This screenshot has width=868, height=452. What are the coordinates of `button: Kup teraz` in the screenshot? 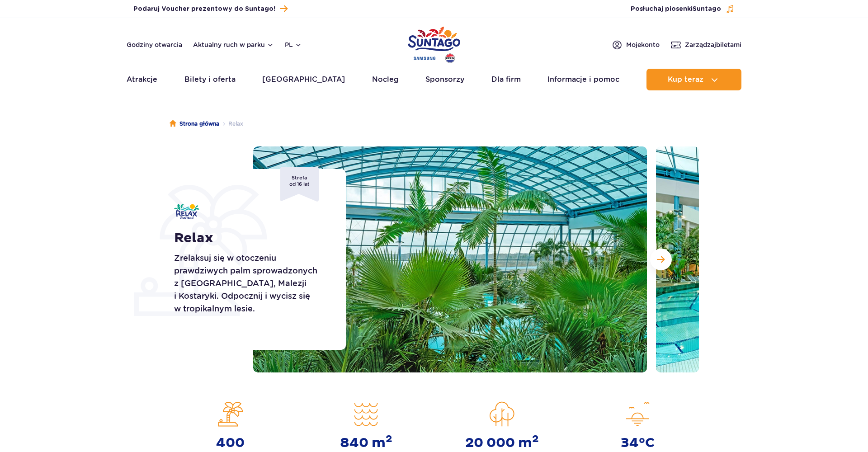 It's located at (694, 80).